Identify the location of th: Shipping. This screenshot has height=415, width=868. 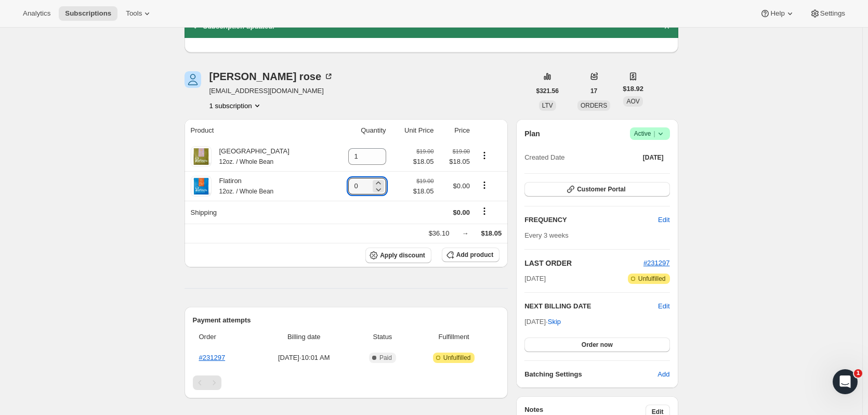
(257, 212).